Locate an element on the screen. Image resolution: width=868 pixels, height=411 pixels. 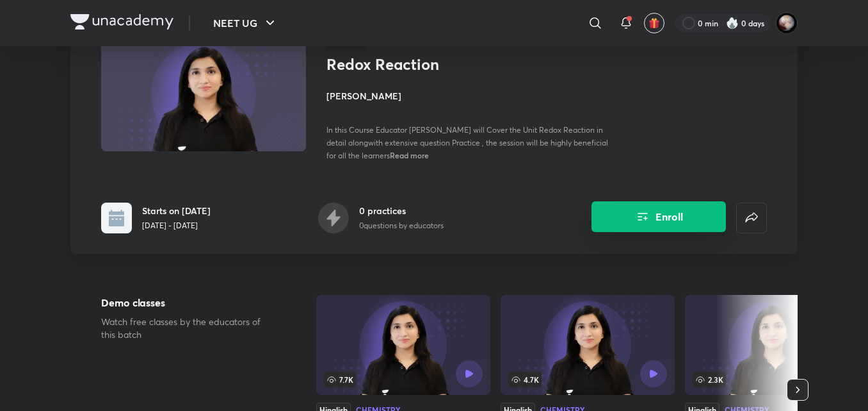
img: Thumbnail is located at coordinates (204, 93).